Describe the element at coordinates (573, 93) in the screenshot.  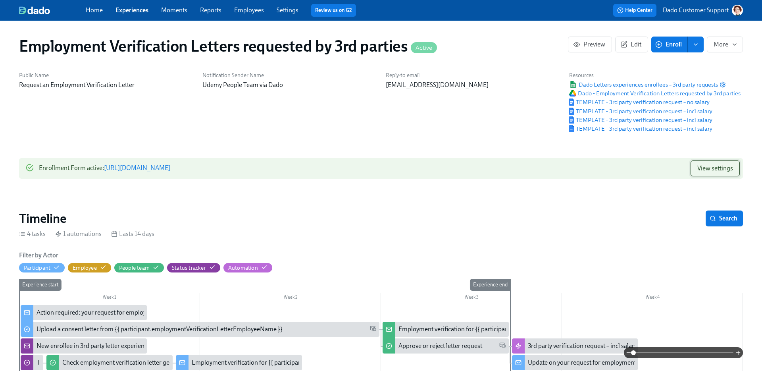
I see `img: Google Drive` at that location.